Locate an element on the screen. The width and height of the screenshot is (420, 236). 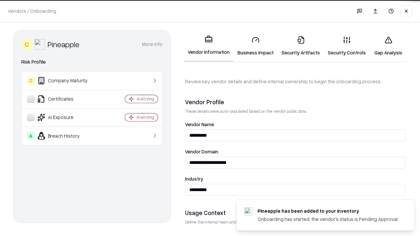
img: Pineapple is located at coordinates (40, 44).